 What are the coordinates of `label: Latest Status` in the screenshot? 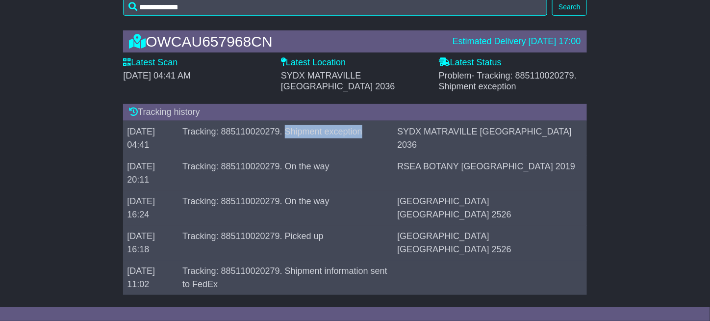 It's located at (470, 63).